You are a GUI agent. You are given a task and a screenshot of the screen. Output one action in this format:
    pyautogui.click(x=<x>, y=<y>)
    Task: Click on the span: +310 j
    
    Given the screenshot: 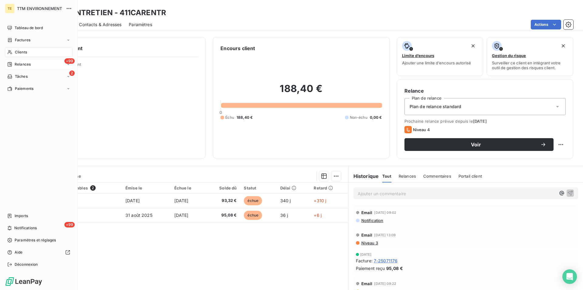 What is the action you would take?
    pyautogui.click(x=320, y=200)
    